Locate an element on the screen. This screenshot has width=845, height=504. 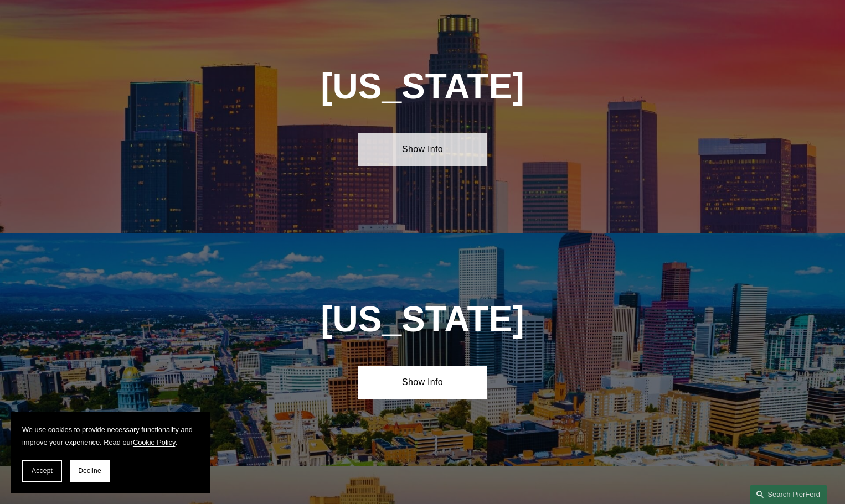
a: Search this site is located at coordinates (789, 494).